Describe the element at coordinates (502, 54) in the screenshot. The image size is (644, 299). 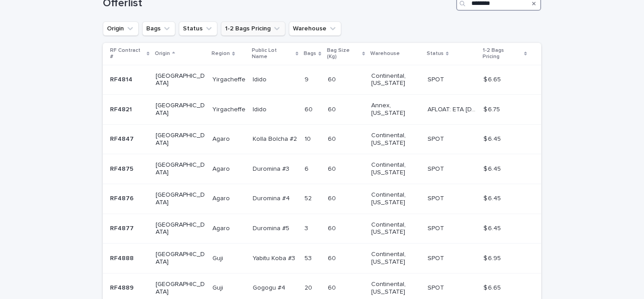
I see `p: 1-2 Bags Pricing` at that location.